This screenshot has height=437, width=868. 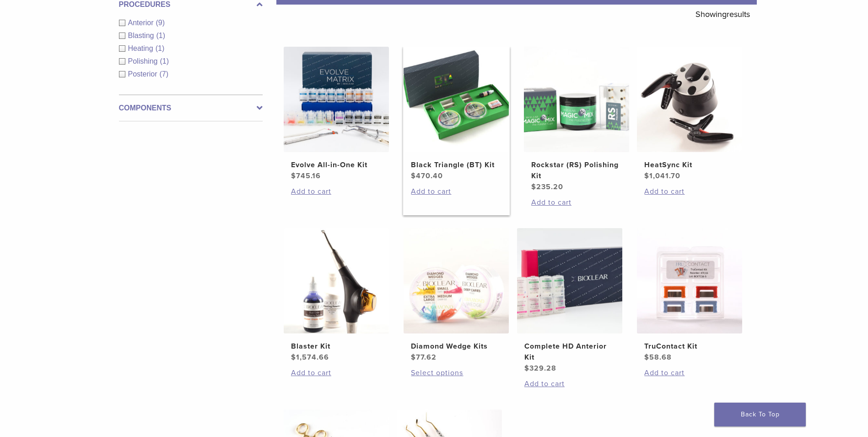 What do you see at coordinates (336, 373) in the screenshot?
I see `a: Add to cart: “Blaster Kit”` at bounding box center [336, 373].